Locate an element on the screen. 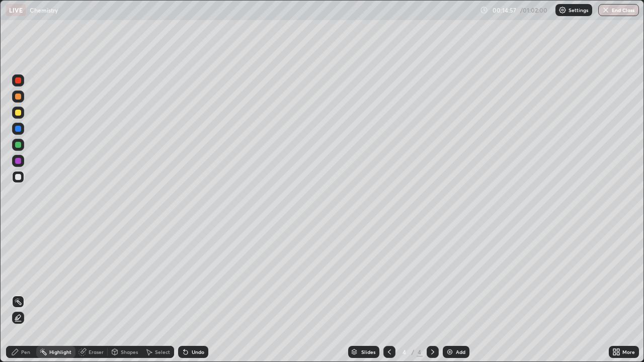  p: Settings is located at coordinates (578, 10).